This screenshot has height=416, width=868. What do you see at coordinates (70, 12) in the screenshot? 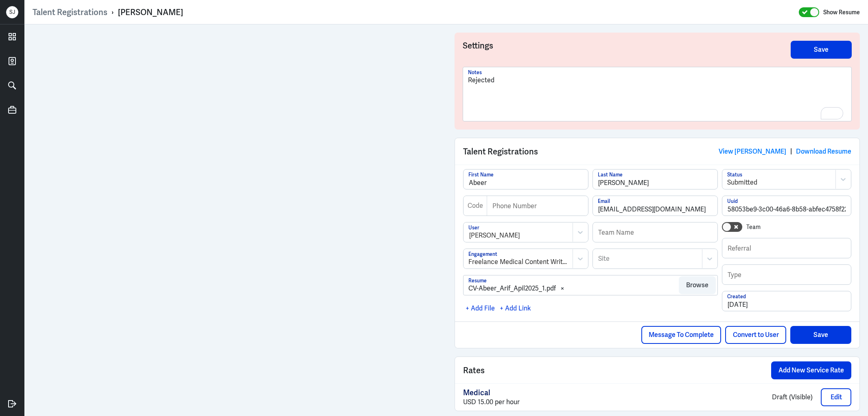
I see `a: Talent Registrations` at bounding box center [70, 12].